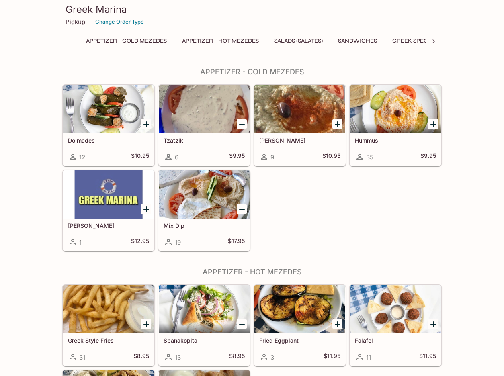 The height and width of the screenshot is (376, 504). What do you see at coordinates (204, 109) in the screenshot?
I see `div: Tzatziki` at bounding box center [204, 109].